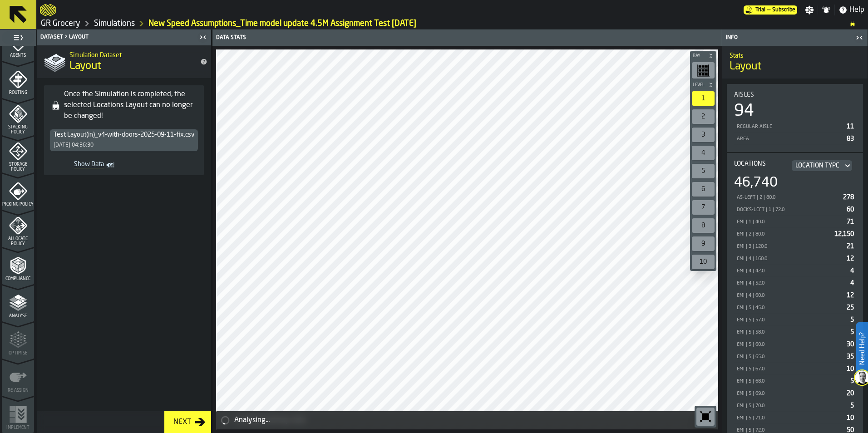 Image resolution: width=868 pixels, height=433 pixels. Describe the element at coordinates (791, 320) in the screenshot. I see `div: EMI | 5 | 57.0` at that location.